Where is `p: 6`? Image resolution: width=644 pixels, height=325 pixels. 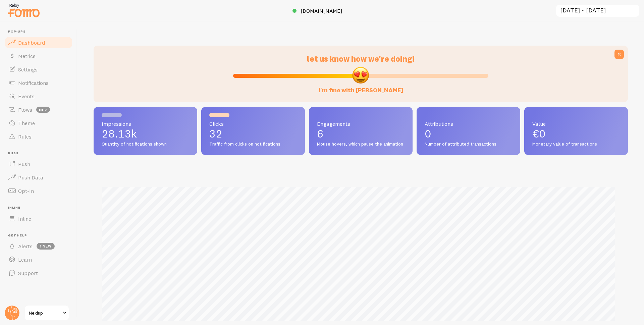 p: 6 is located at coordinates (361, 134).